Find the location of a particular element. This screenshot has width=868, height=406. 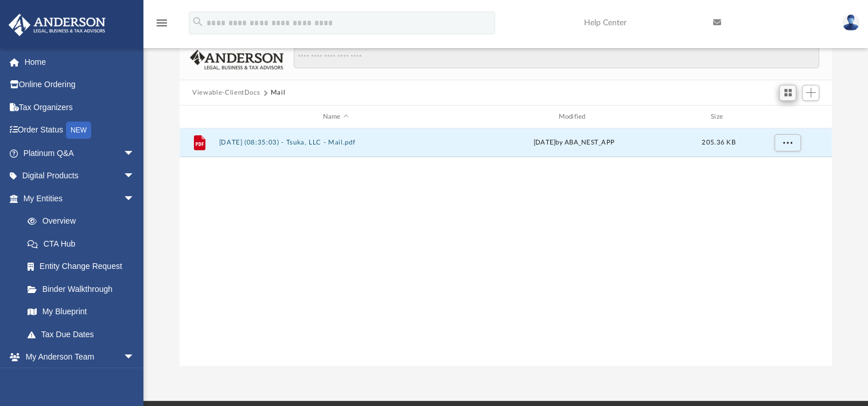

a: Platinum Q&Aarrow_drop_down is located at coordinates (79, 153).